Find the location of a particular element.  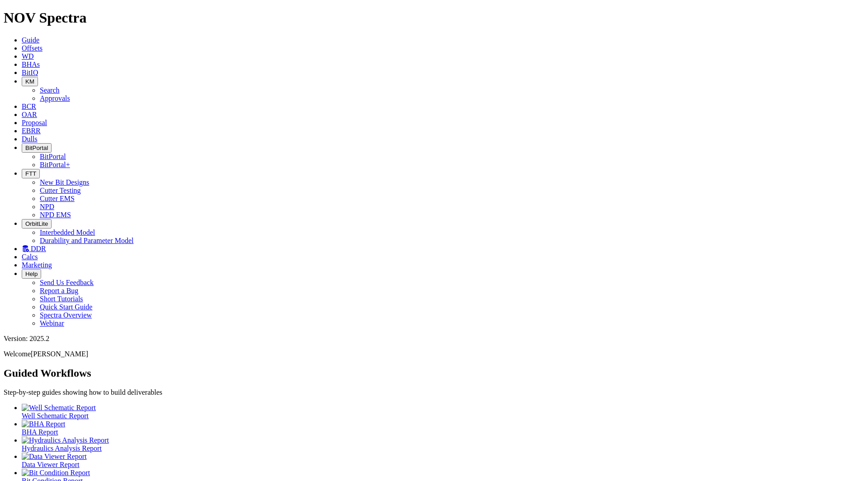

a: New Bit Designs is located at coordinates (64, 183).